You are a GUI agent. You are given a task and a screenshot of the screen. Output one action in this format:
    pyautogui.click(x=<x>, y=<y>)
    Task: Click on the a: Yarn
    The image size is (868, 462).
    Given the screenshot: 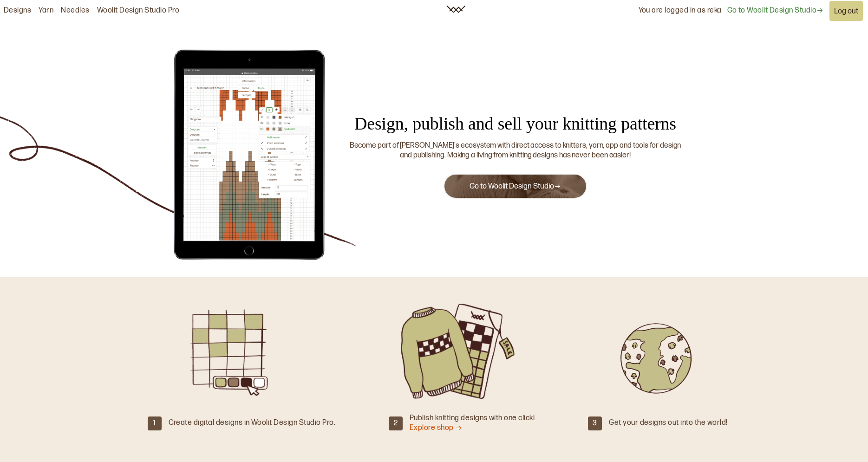 What is the action you would take?
    pyautogui.click(x=46, y=11)
    